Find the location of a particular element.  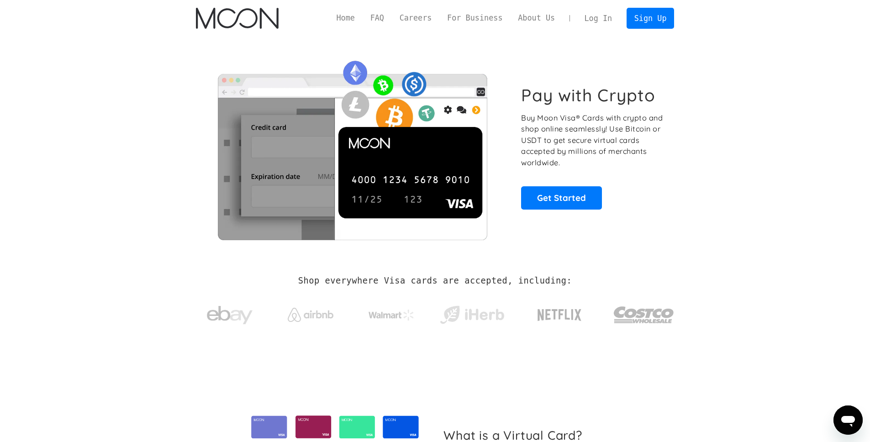

img: Airbnb is located at coordinates (311, 315).